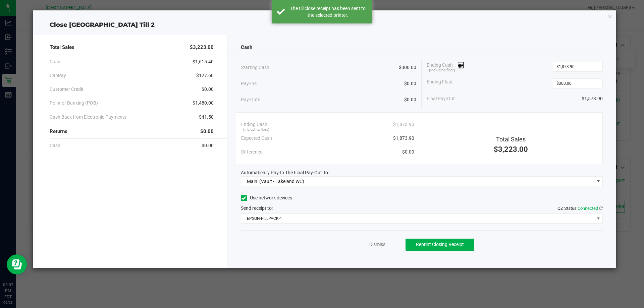  I want to click on label: Use network devices, so click(266, 198).